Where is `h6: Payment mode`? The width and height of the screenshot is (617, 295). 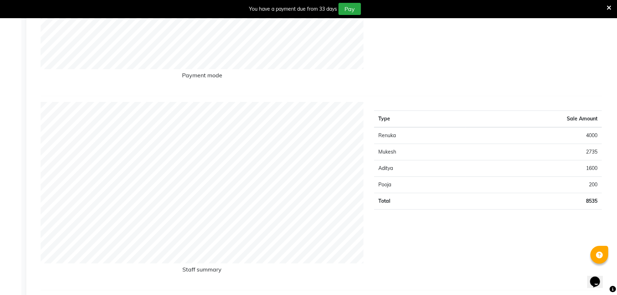 h6: Payment mode is located at coordinates (202, 77).